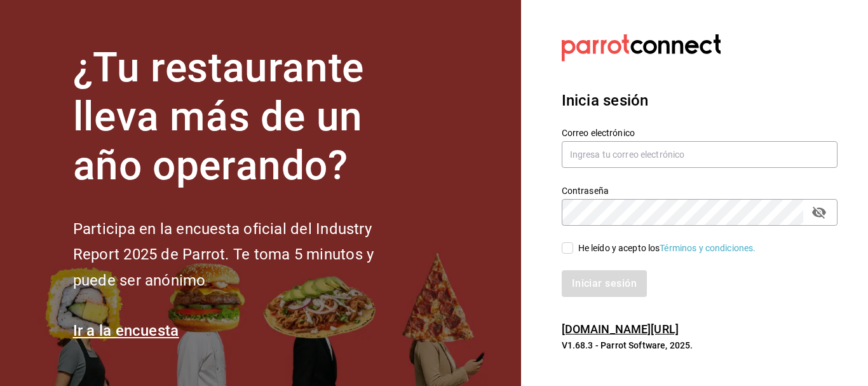  Describe the element at coordinates (820, 212) in the screenshot. I see `button: passwordField` at that location.